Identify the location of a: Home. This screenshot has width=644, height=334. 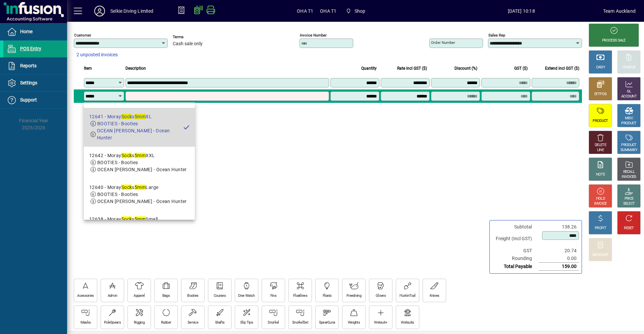
(36, 32).